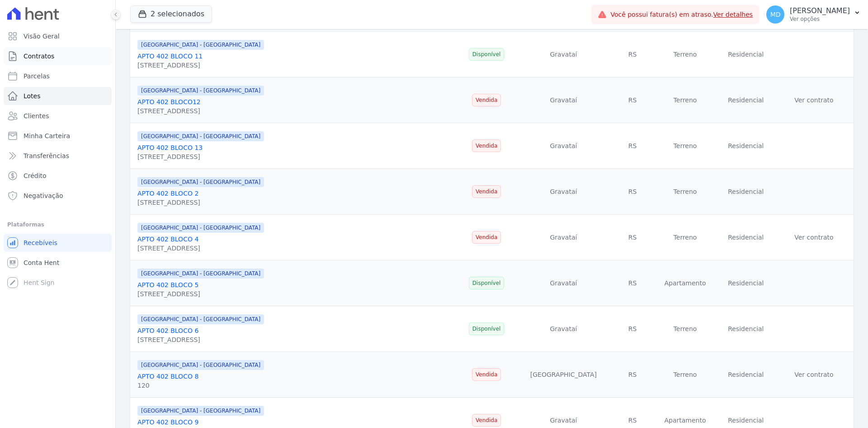 The image size is (868, 428). I want to click on div: 120, so click(201, 385).